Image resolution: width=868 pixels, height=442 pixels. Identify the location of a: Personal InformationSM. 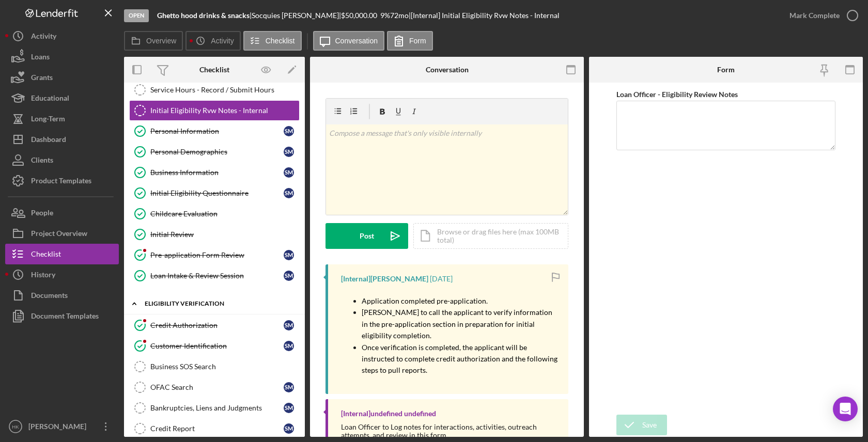
(215, 131).